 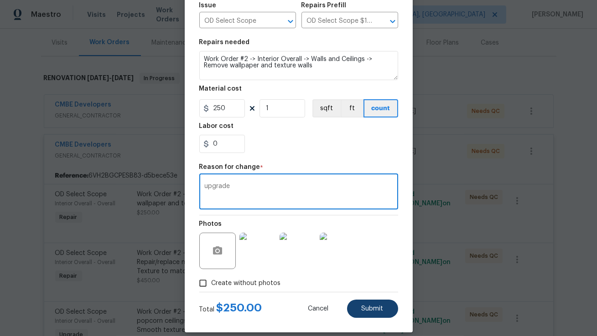 I want to click on span: Submit, so click(x=372, y=309).